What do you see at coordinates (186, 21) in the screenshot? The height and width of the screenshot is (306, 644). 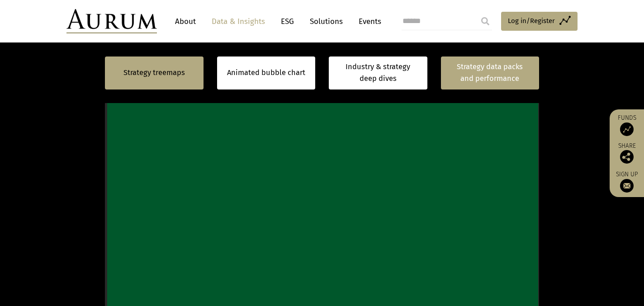 I see `a: About` at bounding box center [186, 21].